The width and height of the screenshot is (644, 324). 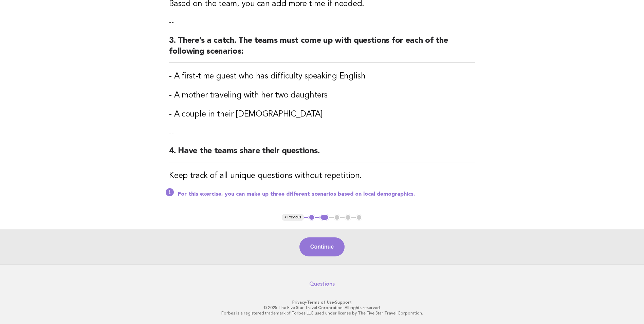 I want to click on a: Terms of Use, so click(x=320, y=302).